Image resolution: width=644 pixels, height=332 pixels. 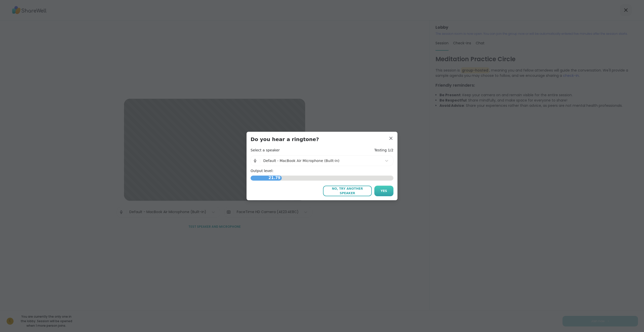 I want to click on div: Default - MacBook Air Microphone (Built-in), so click(x=321, y=161).